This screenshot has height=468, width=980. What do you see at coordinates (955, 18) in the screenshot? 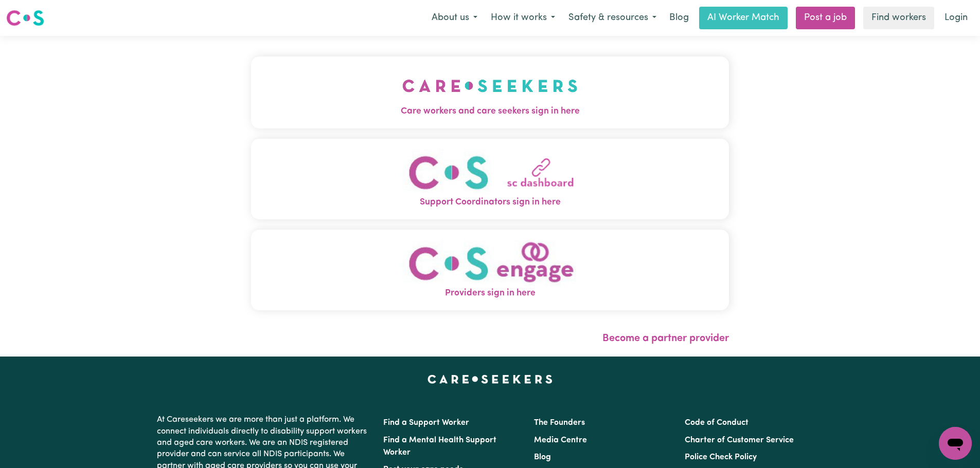
I see `a: Login` at bounding box center [955, 18].